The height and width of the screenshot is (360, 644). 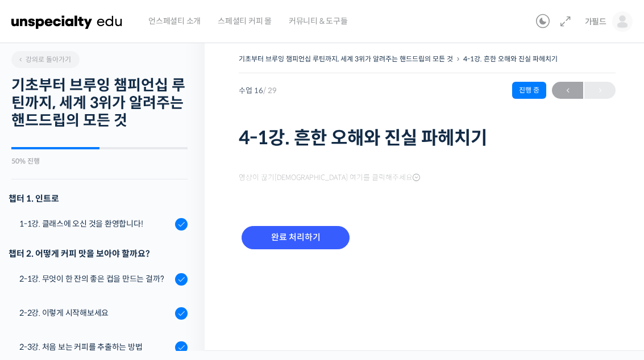 What do you see at coordinates (95, 224) in the screenshot?
I see `div: 1-1강. 클래스에 오신 것을 환영합니다!` at bounding box center [95, 224].